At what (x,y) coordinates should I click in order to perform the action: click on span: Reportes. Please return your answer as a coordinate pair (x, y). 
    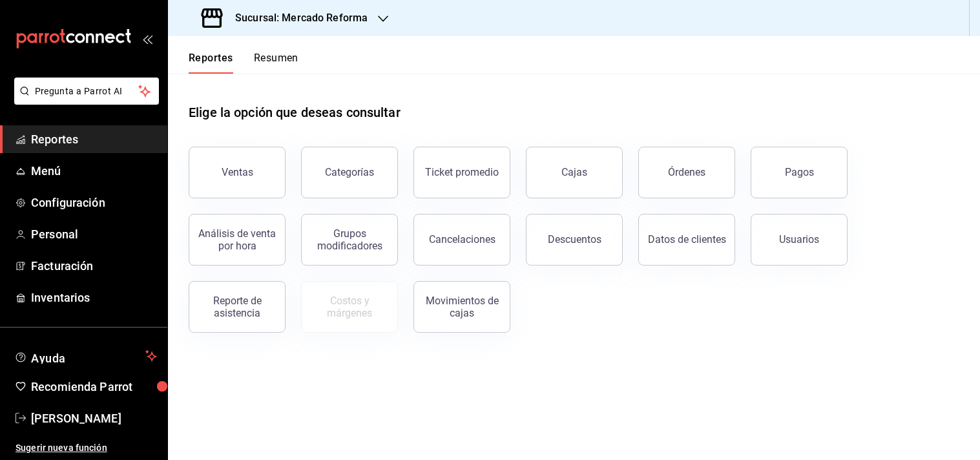
    Looking at the image, I should click on (94, 139).